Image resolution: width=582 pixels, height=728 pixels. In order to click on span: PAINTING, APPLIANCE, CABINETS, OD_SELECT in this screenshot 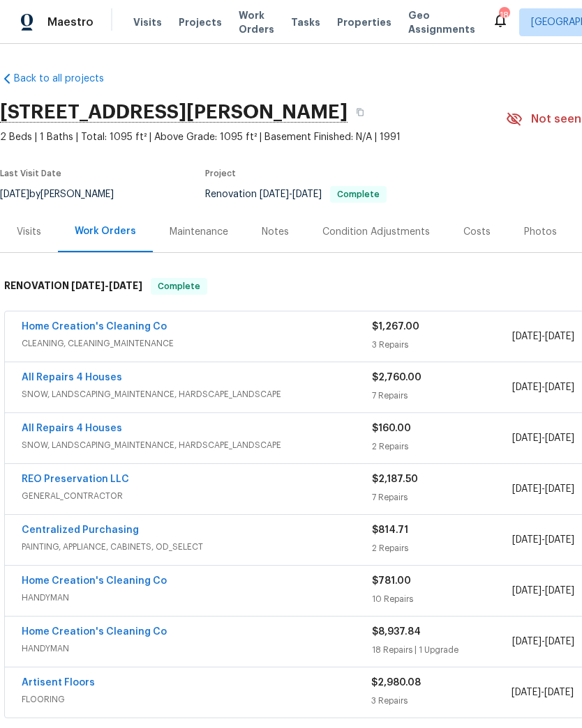, I will do `click(197, 547)`.